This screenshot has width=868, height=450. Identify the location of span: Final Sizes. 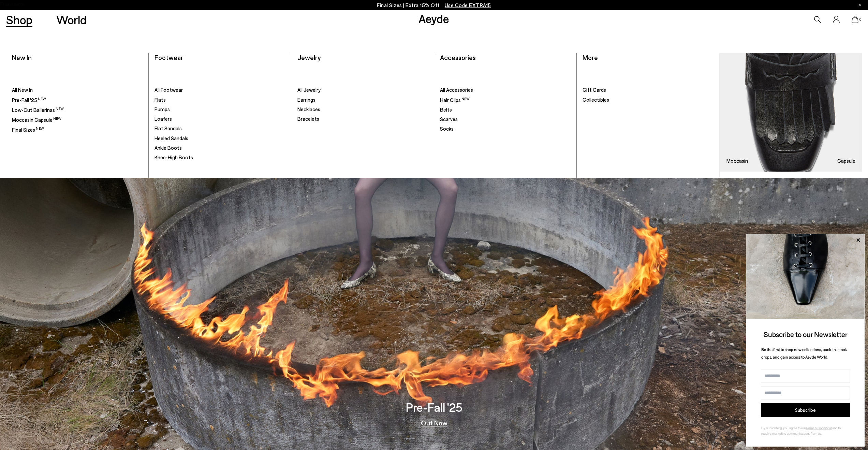
(28, 129).